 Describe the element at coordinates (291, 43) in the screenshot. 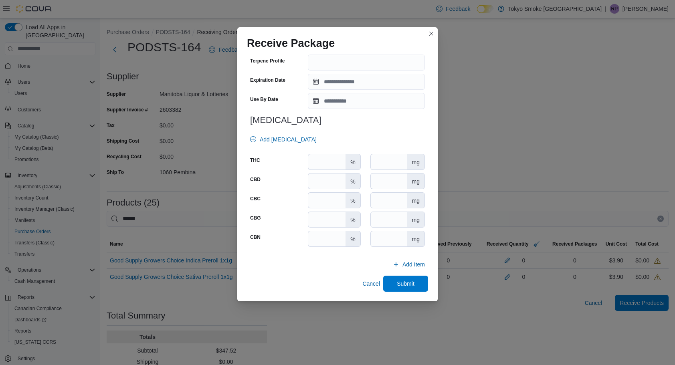

I see `h1: Receive Package` at that location.